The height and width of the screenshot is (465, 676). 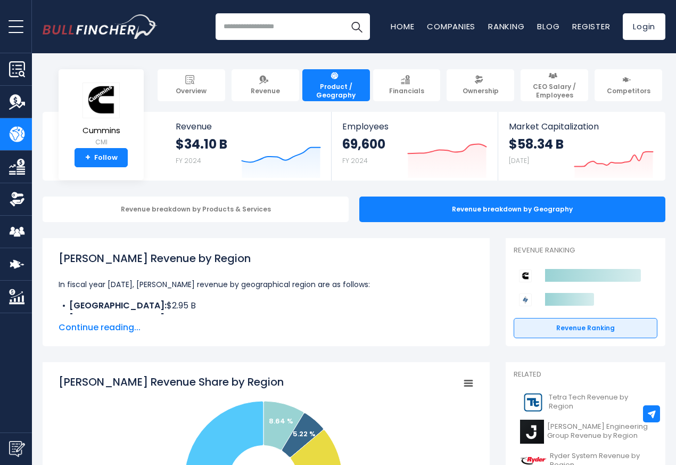 What do you see at coordinates (191, 85) in the screenshot?
I see `a: Overview` at bounding box center [191, 85].